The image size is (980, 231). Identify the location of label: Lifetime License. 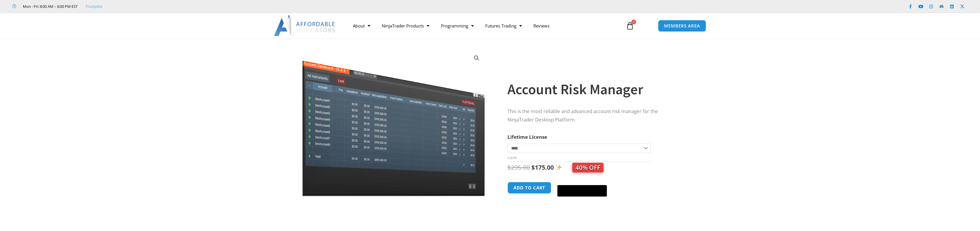
(528, 137).